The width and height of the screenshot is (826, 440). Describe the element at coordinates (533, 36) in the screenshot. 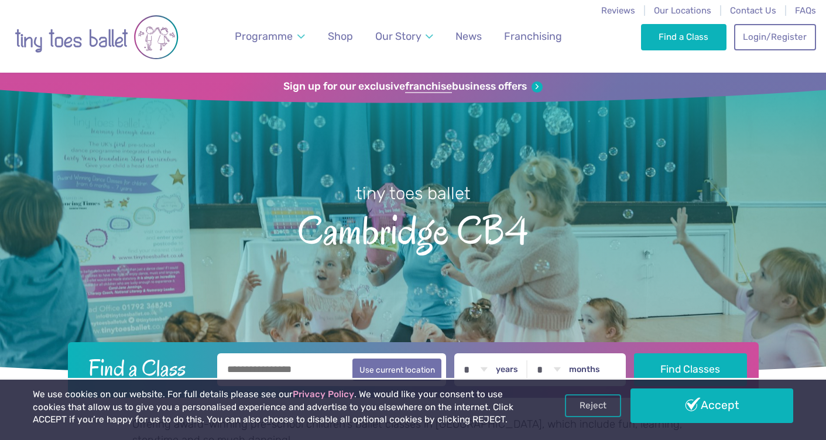

I see `a: Franchising` at that location.